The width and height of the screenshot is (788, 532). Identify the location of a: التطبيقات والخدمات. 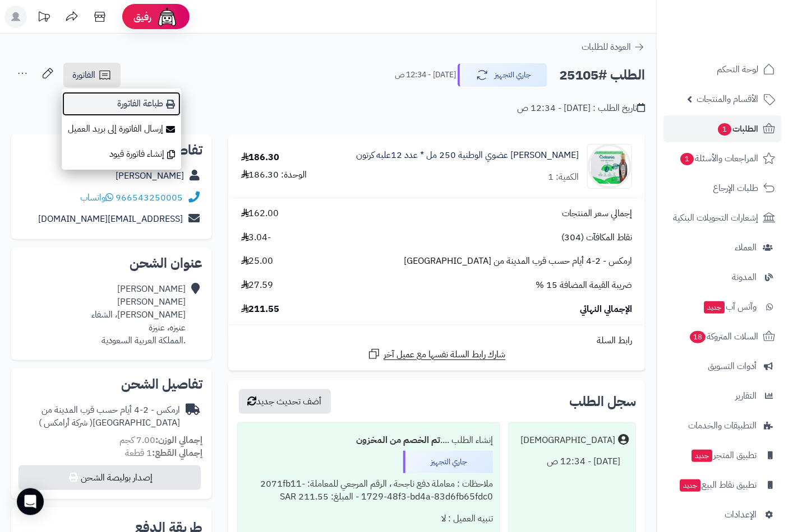
(722, 426).